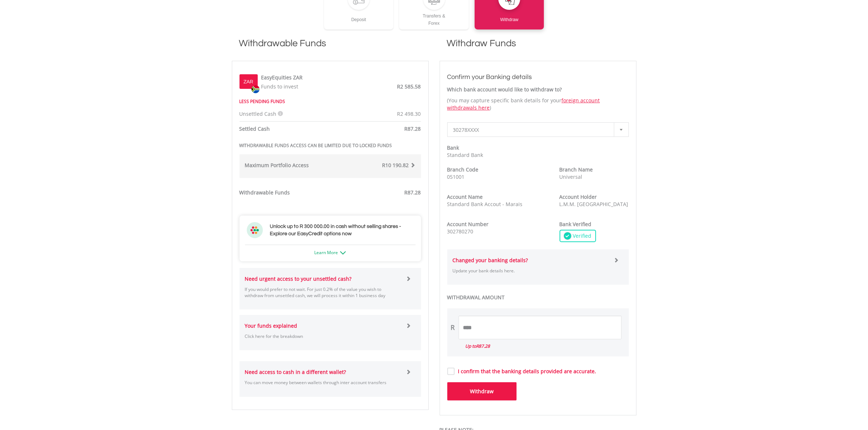  I want to click on div: Deposit, so click(358, 17).